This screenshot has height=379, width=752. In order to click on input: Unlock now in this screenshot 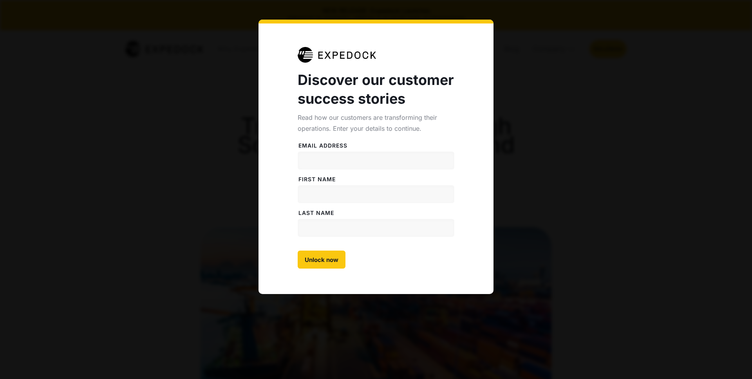, I will do `click(322, 260)`.